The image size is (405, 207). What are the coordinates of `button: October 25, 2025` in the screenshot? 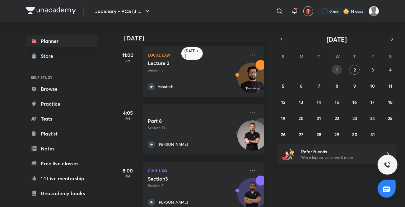 It's located at (390, 118).